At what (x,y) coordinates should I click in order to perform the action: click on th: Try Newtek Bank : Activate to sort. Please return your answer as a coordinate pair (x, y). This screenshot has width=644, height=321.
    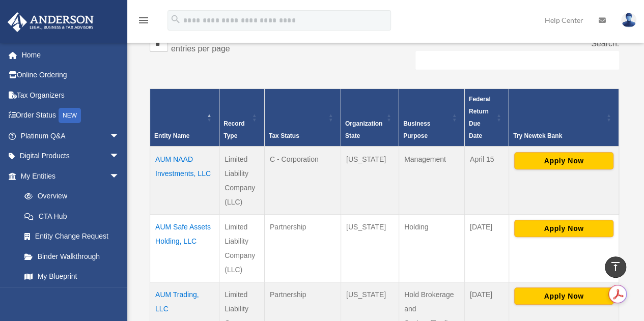
    Looking at the image, I should click on (564, 117).